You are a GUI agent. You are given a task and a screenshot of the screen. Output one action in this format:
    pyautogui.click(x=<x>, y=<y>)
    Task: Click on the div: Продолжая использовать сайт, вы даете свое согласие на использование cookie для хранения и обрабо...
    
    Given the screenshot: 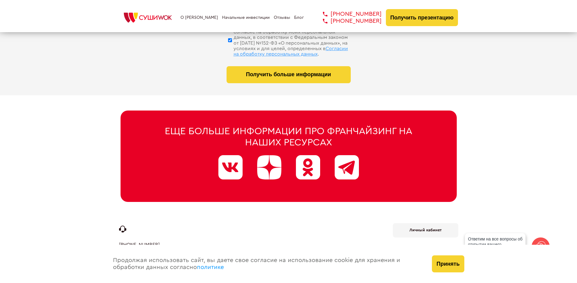 What is the action you would take?
    pyautogui.click(x=267, y=263)
    